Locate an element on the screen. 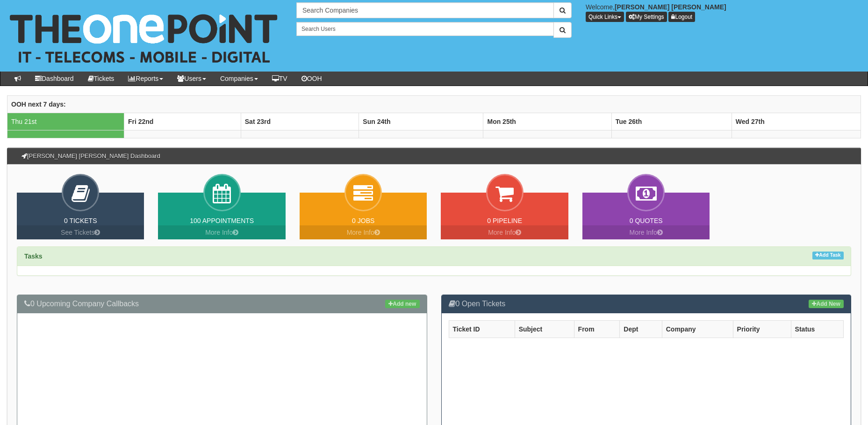 The image size is (868, 425). a: Dashboard is located at coordinates (54, 79).